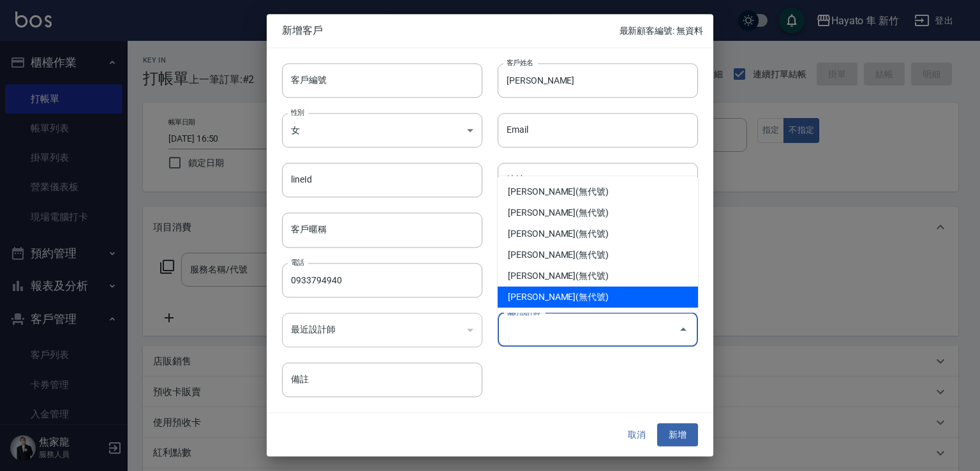  Describe the element at coordinates (523, 311) in the screenshot. I see `label: 偏好設計師` at that location.